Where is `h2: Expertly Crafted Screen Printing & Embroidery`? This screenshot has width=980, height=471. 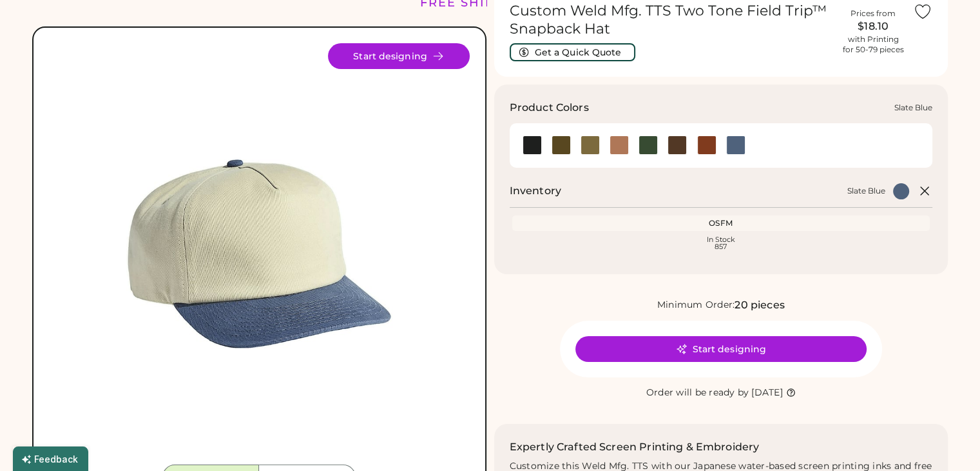 h2: Expertly Crafted Screen Printing & Embroidery is located at coordinates (635, 447).